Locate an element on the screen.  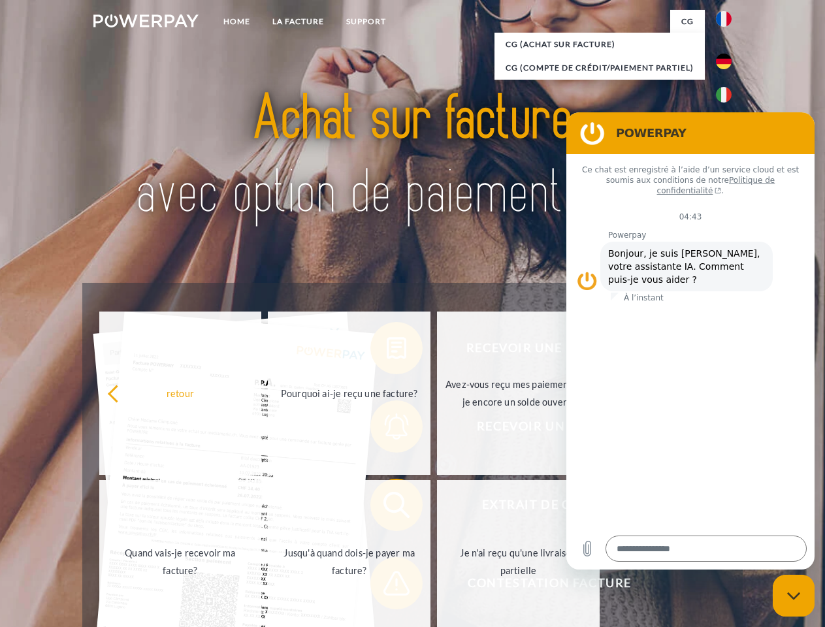
img: fr is located at coordinates (724, 19).